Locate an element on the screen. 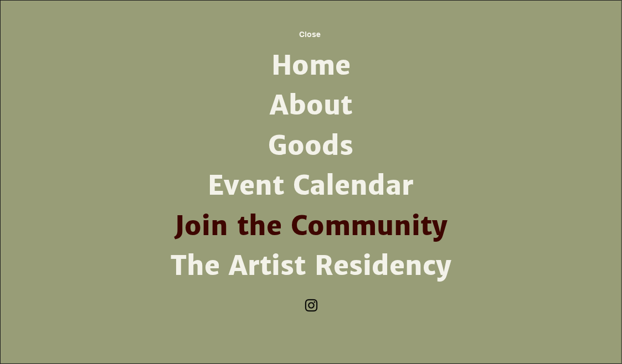  a: About is located at coordinates (311, 106).